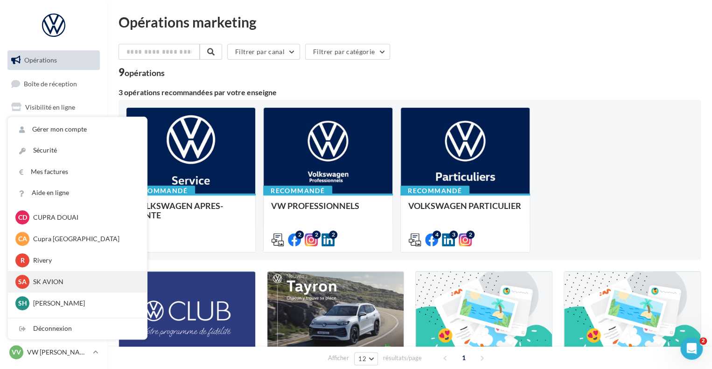  What do you see at coordinates (54, 131) in the screenshot?
I see `a: Campagnes` at bounding box center [54, 131].